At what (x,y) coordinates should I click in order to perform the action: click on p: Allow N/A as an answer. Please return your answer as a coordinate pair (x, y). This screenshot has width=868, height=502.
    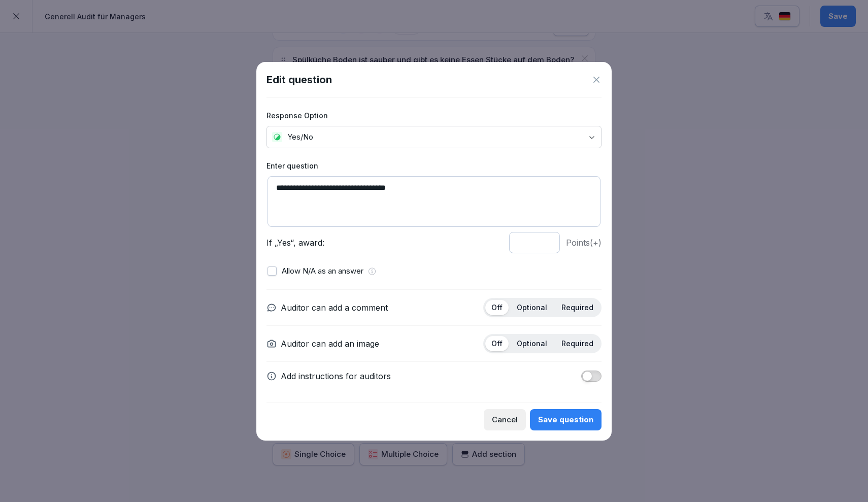
    Looking at the image, I should click on (323, 271).